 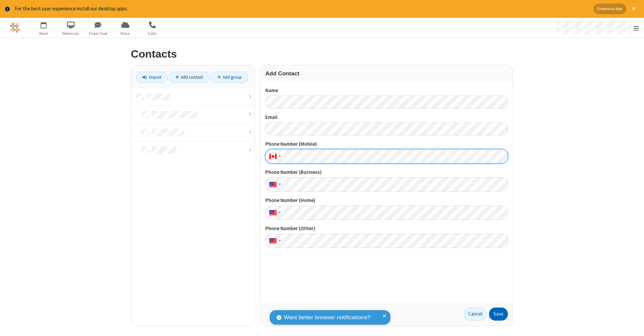 What do you see at coordinates (475, 314) in the screenshot?
I see `a: Cancel` at bounding box center [475, 314].